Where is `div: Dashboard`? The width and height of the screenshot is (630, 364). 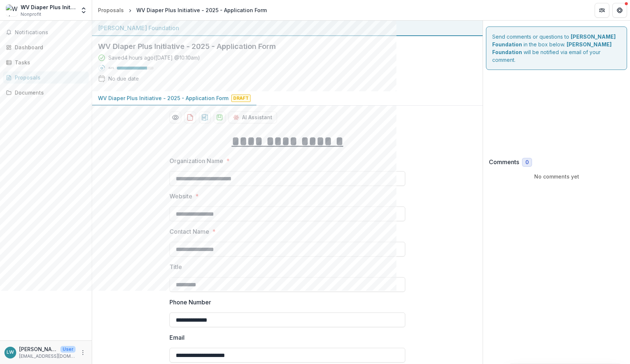 div: Dashboard is located at coordinates (48, 47).